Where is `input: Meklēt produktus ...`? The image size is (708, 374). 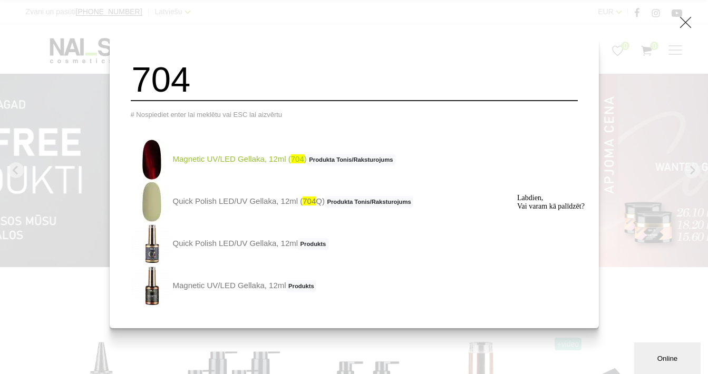 input: Meklēt produktus ... is located at coordinates (354, 80).